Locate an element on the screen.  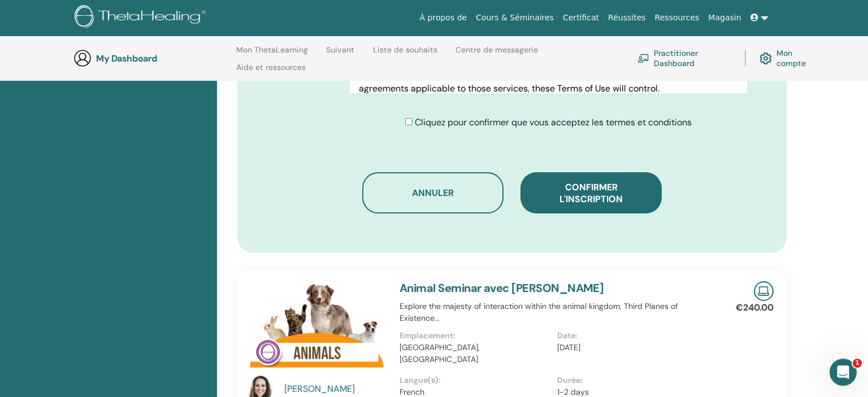
a: Mon compte is located at coordinates (789, 59).